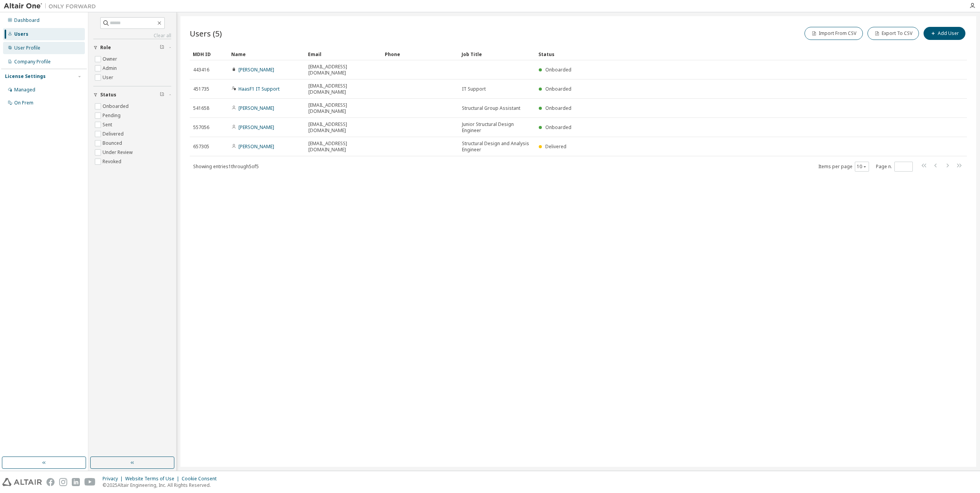 This screenshot has height=493, width=980. I want to click on span: Showing entries 1 through 5 of 5, so click(226, 166).